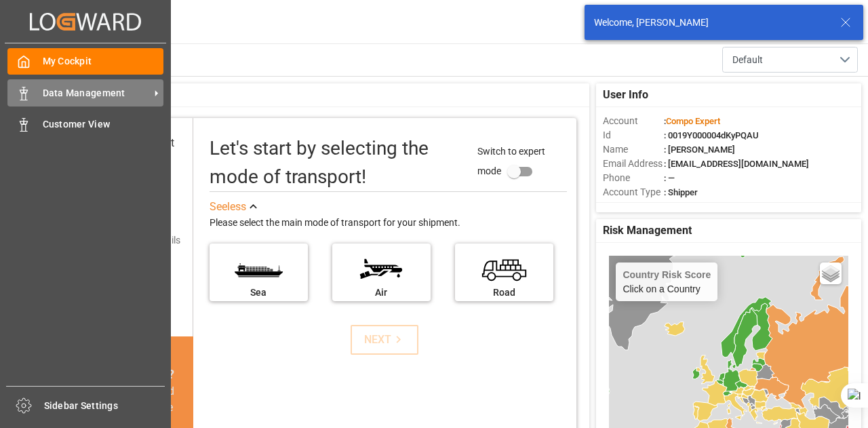  What do you see at coordinates (103, 124) in the screenshot?
I see `span: Customer View` at bounding box center [103, 124].